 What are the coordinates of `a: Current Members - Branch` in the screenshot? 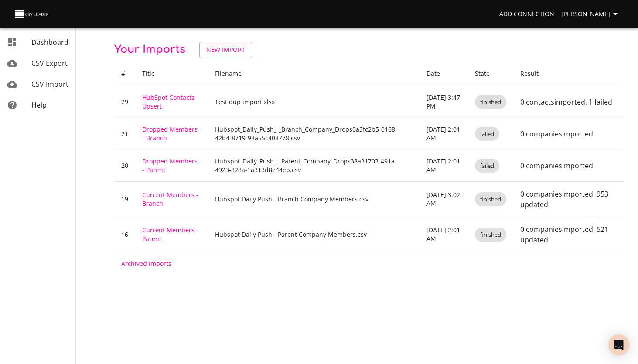 It's located at (170, 199).